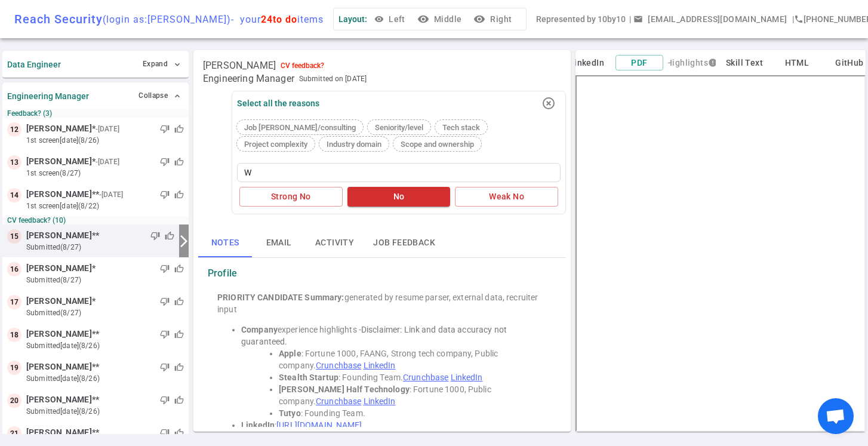 The image size is (868, 446). What do you see at coordinates (290, 413) in the screenshot?
I see `strong: Tutyo` at bounding box center [290, 413].